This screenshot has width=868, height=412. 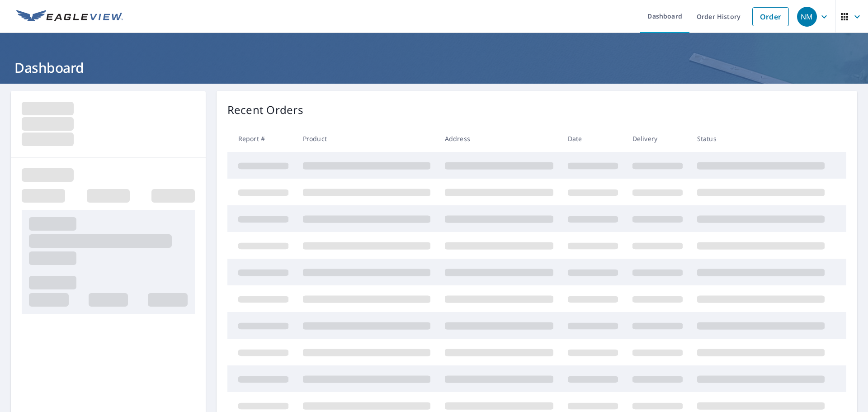 What do you see at coordinates (434, 68) in the screenshot?
I see `h1: Dashboard` at bounding box center [434, 68].